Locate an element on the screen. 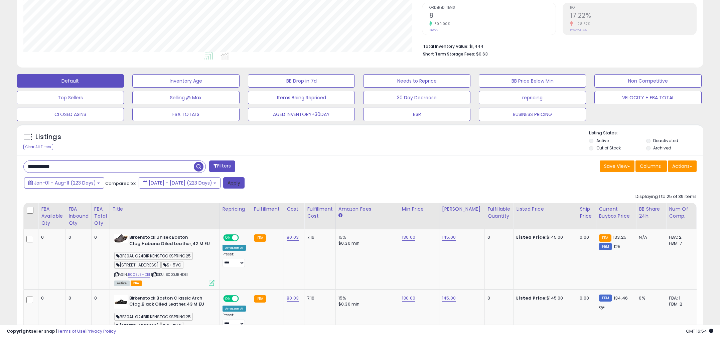 This screenshot has width=720, height=338. div: FBA: 1 is located at coordinates (680, 298).